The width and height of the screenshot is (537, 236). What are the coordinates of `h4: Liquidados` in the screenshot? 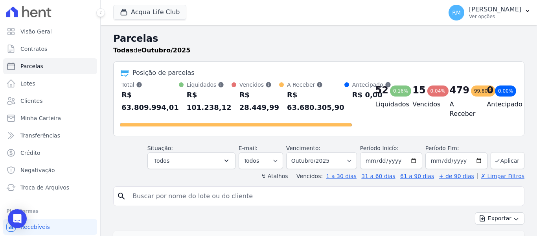 It's located at (388, 104).